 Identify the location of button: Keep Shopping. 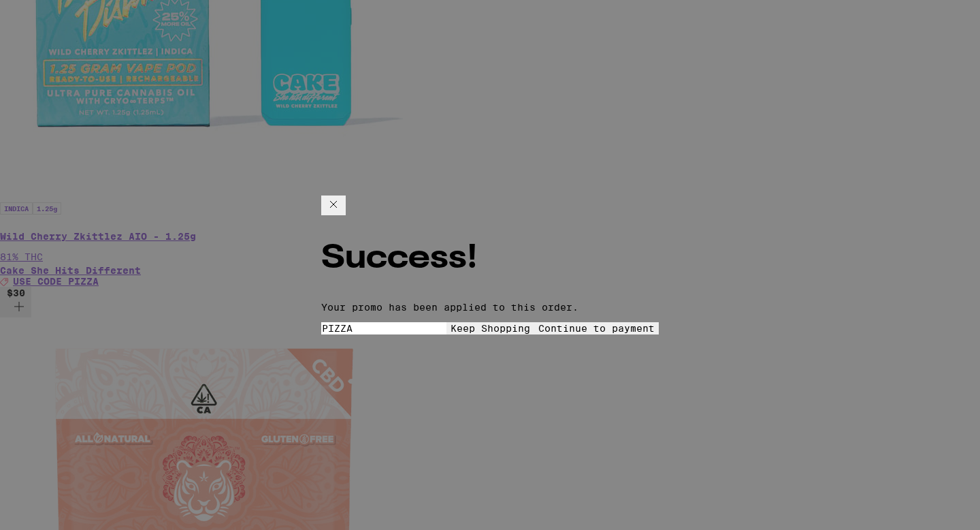
(490, 328).